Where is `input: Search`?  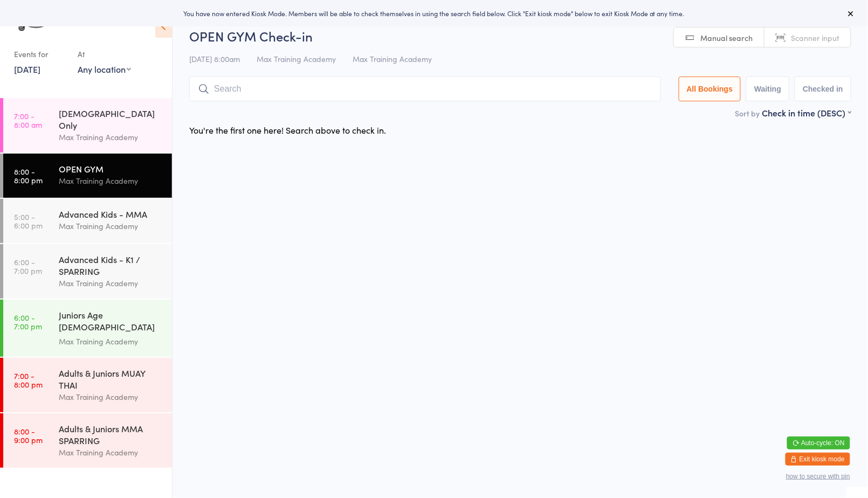
input: Search is located at coordinates (425, 89).